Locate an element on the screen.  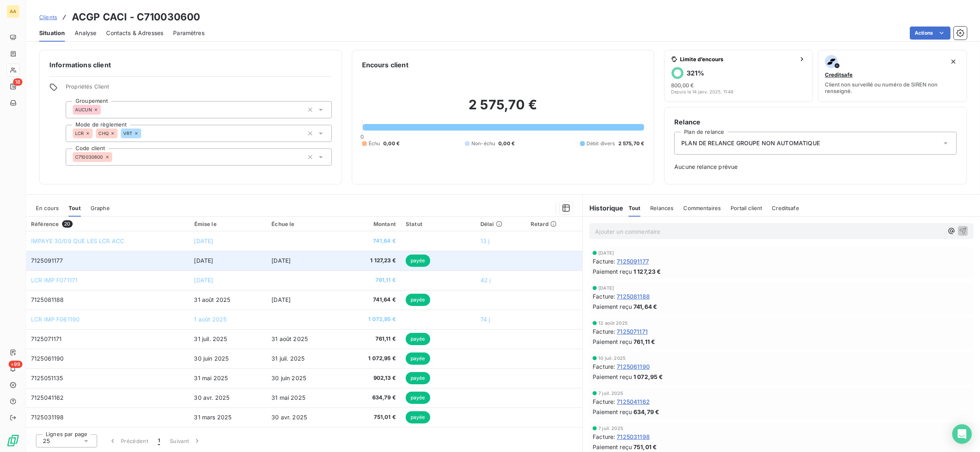
span: Débit divers is located at coordinates (601, 143).